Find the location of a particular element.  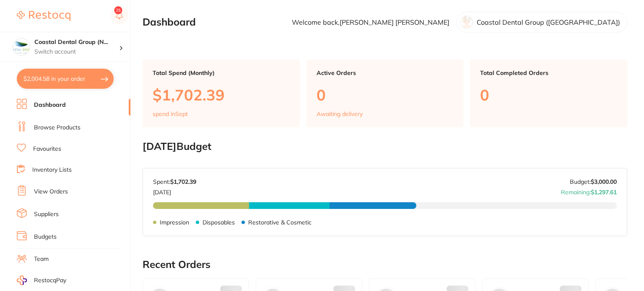

a: RestocqPay is located at coordinates (42, 280).